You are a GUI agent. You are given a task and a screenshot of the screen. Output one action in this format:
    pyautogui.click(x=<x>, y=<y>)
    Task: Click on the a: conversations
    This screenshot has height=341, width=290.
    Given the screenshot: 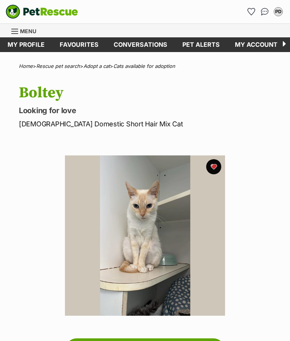 What is the action you would take?
    pyautogui.click(x=141, y=45)
    